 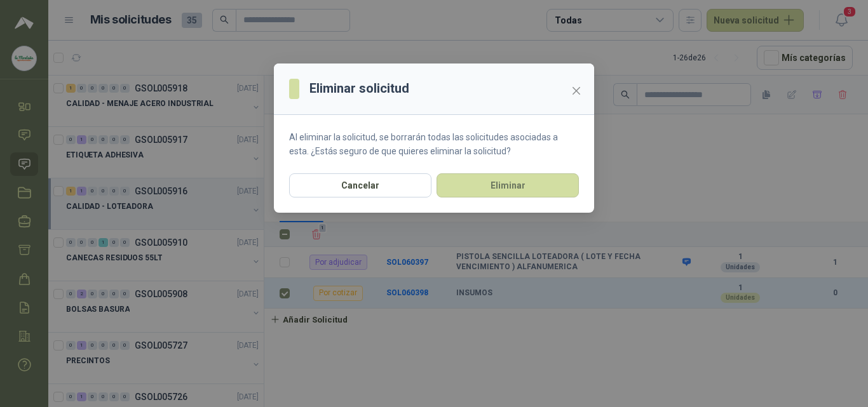 I want to click on button: Eliminar, so click(x=508, y=186).